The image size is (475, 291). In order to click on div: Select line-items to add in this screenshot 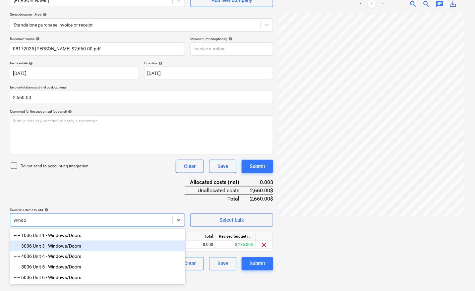, I will do `click(97, 210)`.